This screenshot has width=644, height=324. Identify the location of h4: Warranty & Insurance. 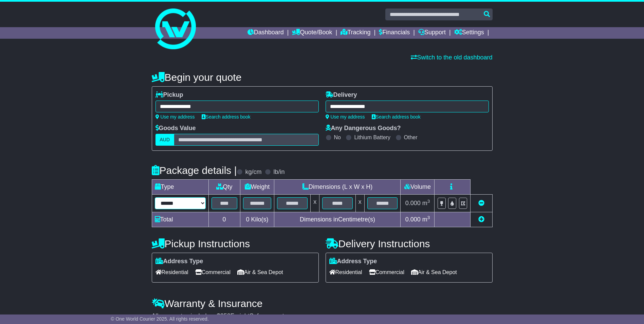
(322, 303).